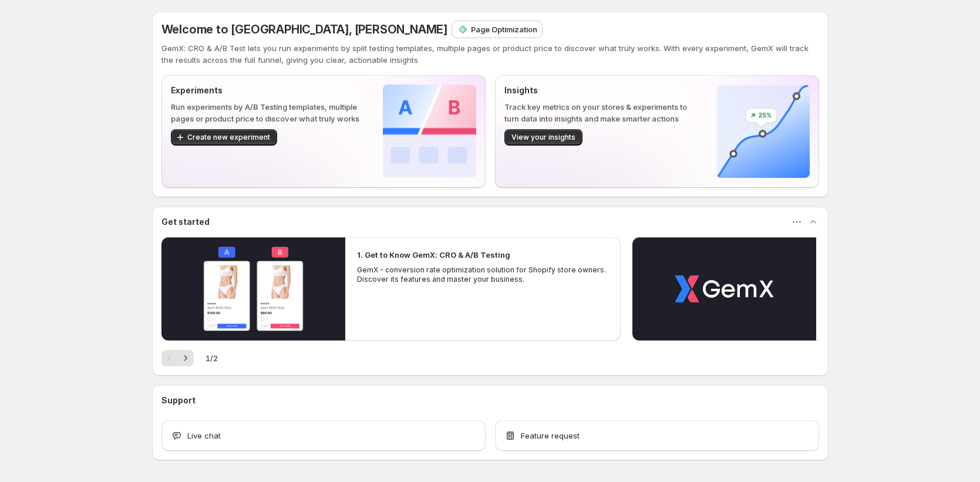 This screenshot has height=482, width=980. Describe the element at coordinates (543, 138) in the screenshot. I see `button: View your insights` at that location.